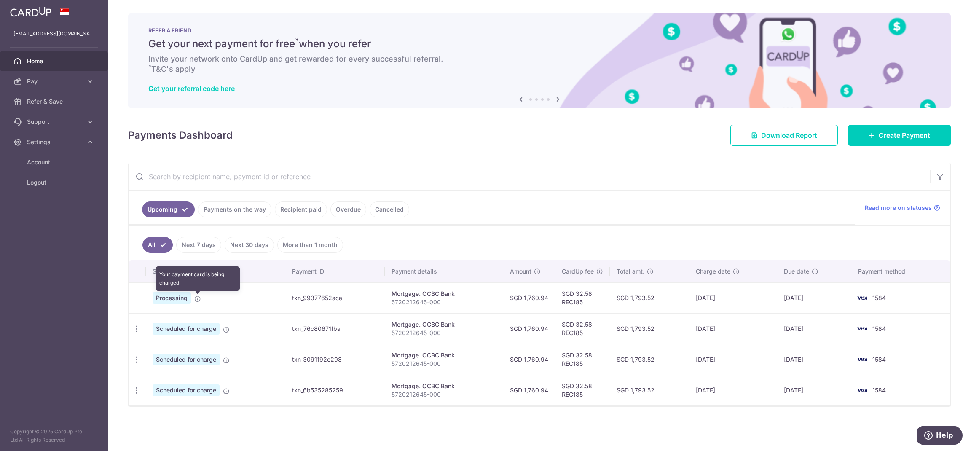  What do you see at coordinates (161, 271) in the screenshot?
I see `span: Status` at bounding box center [161, 271].